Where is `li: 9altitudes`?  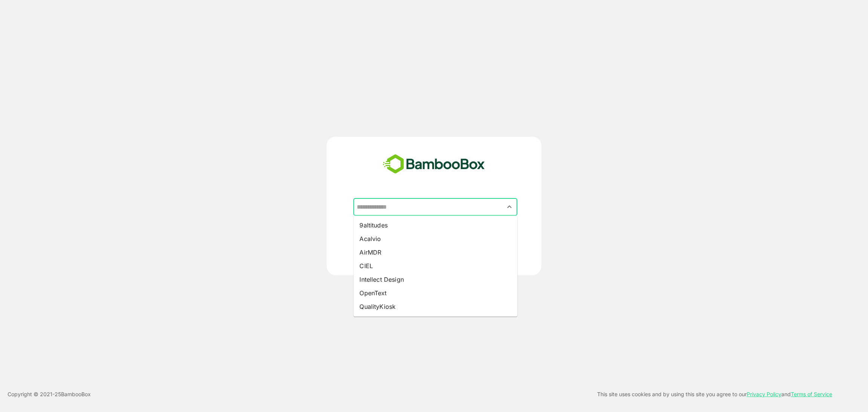
li: 9altitudes is located at coordinates (436, 225).